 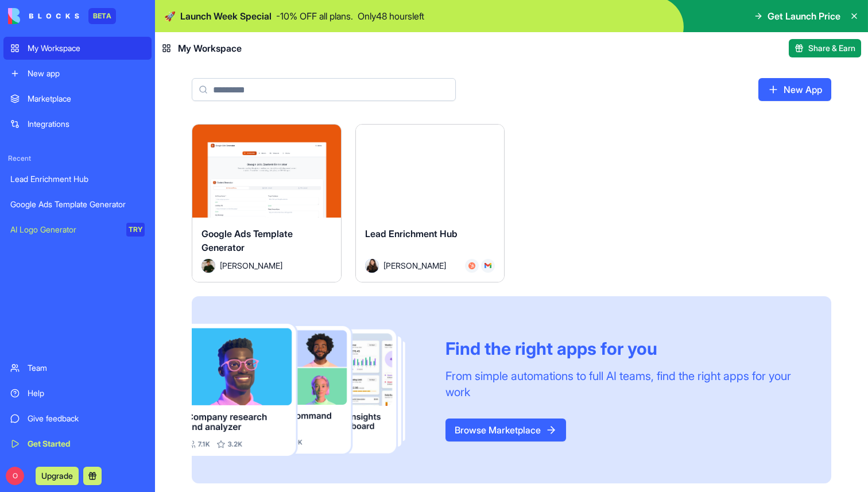 What do you see at coordinates (825, 49) in the screenshot?
I see `button: Share & Earn` at bounding box center [825, 49].